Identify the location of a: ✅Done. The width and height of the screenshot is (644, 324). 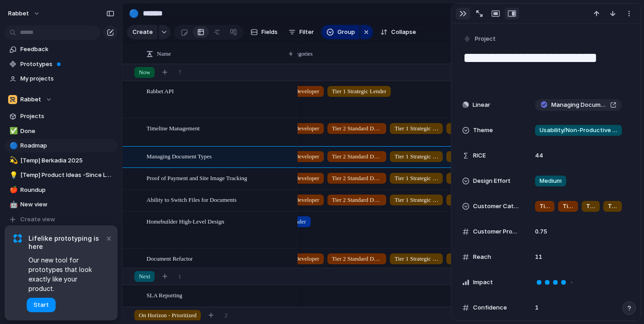
(61, 131).